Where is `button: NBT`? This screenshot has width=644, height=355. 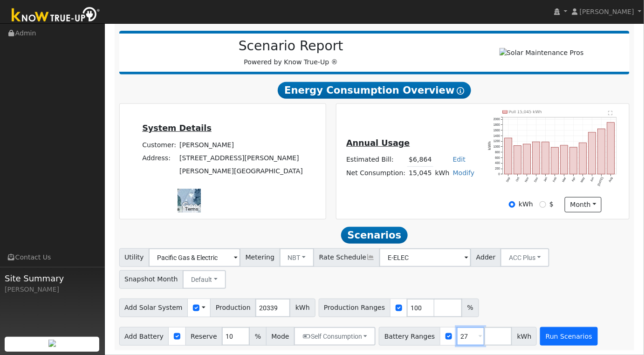 button: NBT is located at coordinates (297, 258).